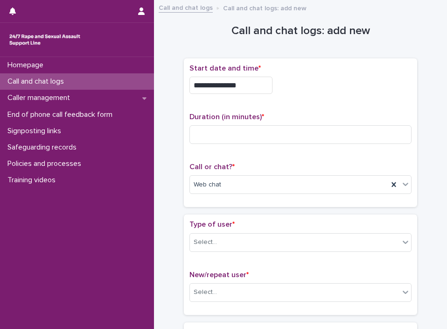 This screenshot has width=447, height=329. What do you see at coordinates (44, 147) in the screenshot?
I see `p: Safeguarding records` at bounding box center [44, 147].